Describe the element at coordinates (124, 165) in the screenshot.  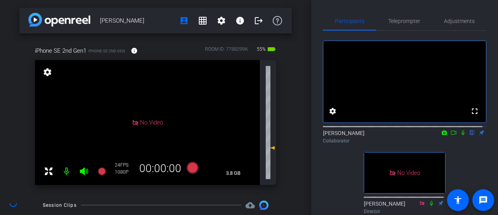
I see `span: FPS` at that location.